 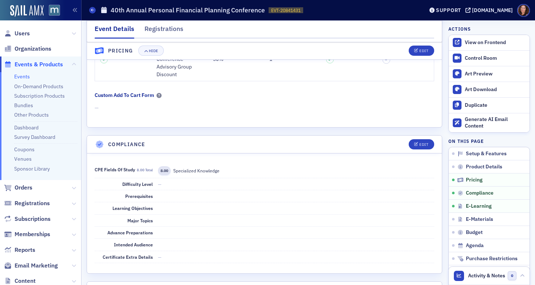 I want to click on span: Learning Objectives, so click(x=133, y=208).